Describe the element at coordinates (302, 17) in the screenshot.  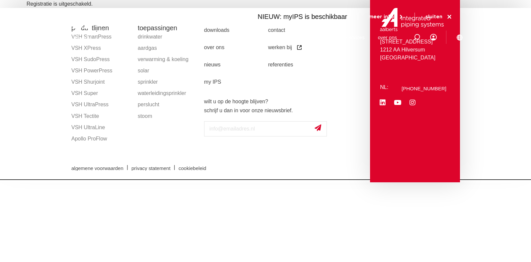
I see `span: NIEUW: myIPS is beschikbaar` at that location.